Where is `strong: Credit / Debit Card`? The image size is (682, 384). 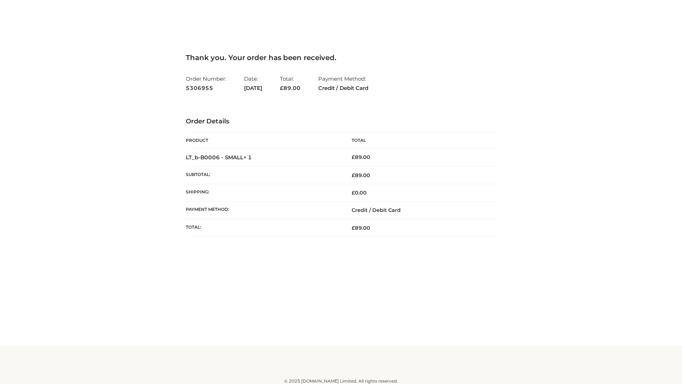
strong: Credit / Debit Card is located at coordinates (343, 88).